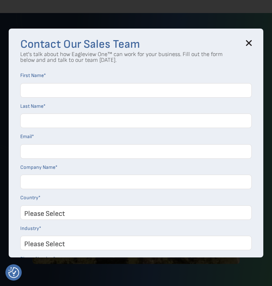 The image size is (272, 286). Describe the element at coordinates (32, 106) in the screenshot. I see `span: Last Name` at that location.